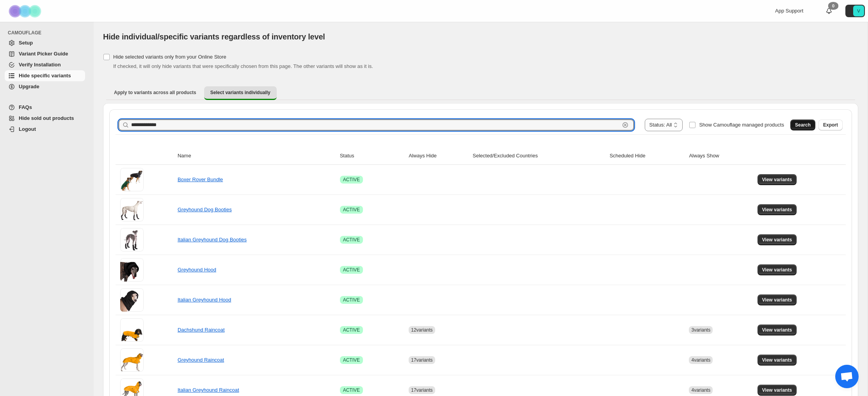 The height and width of the screenshot is (396, 868). What do you see at coordinates (26, 42) in the screenshot?
I see `span: Setup` at bounding box center [26, 42].